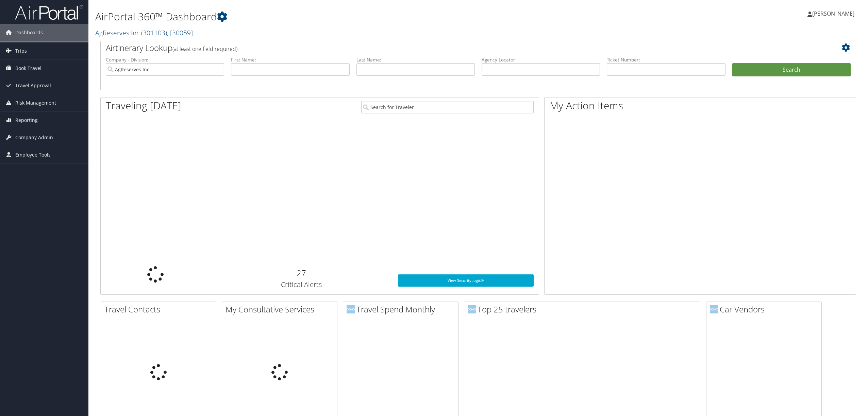 This screenshot has width=868, height=416. What do you see at coordinates (281, 309) in the screenshot?
I see `h2: My Consultative Services` at bounding box center [281, 309].